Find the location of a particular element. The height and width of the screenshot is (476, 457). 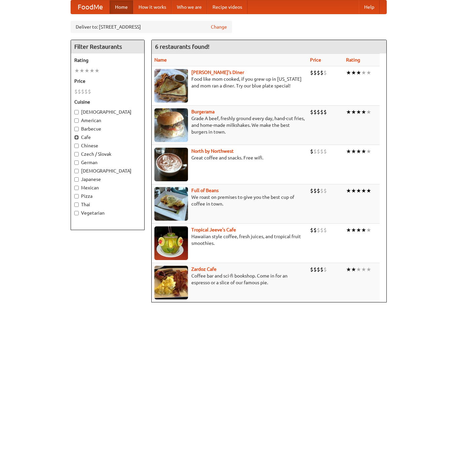

label: Vegetarian is located at coordinates (107, 213).